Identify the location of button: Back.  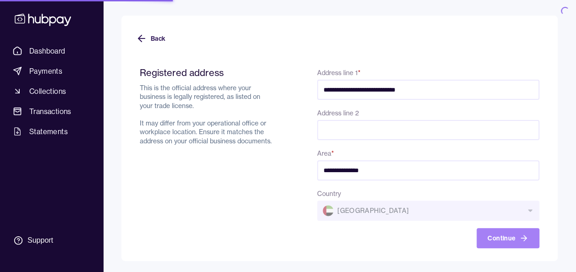
(151, 38).